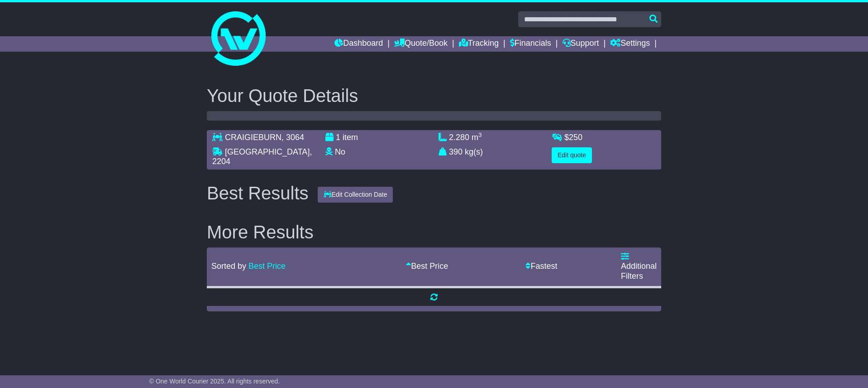  Describe the element at coordinates (215, 381) in the screenshot. I see `span: © One World Courier 2025. All rights reserved.` at that location.